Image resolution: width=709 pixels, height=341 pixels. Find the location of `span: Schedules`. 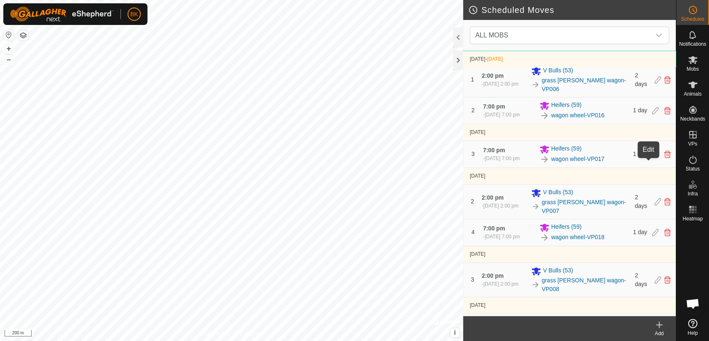

span: Schedules is located at coordinates (693, 19).